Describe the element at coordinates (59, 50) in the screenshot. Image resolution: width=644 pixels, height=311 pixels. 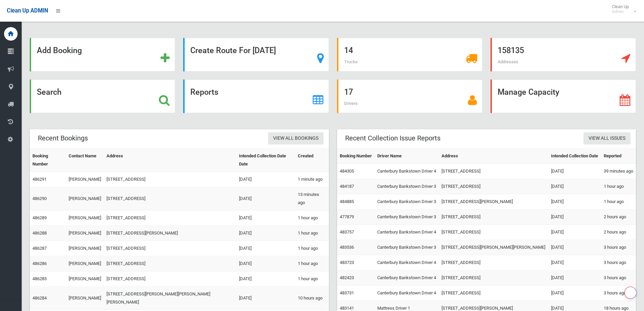
I see `strong: Add Booking` at that location.